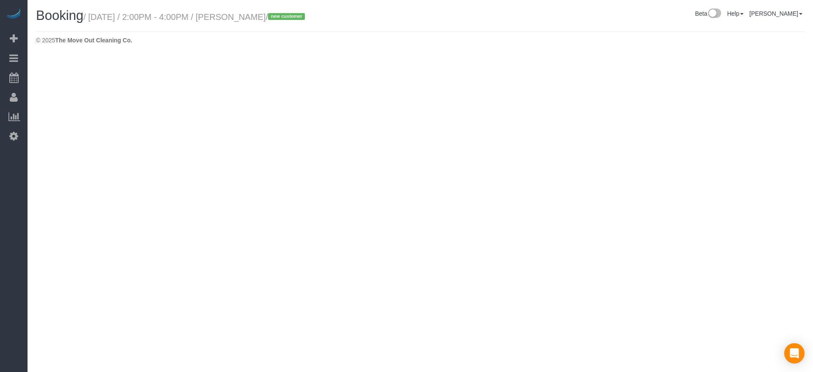  Describe the element at coordinates (714, 14) in the screenshot. I see `img: New interface` at that location.